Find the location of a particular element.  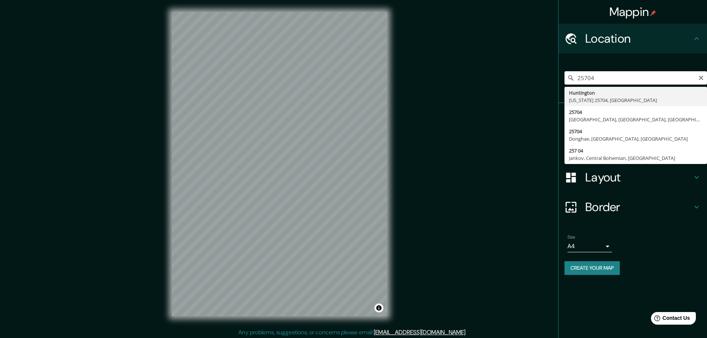

h4: Mappin is located at coordinates (633, 12).